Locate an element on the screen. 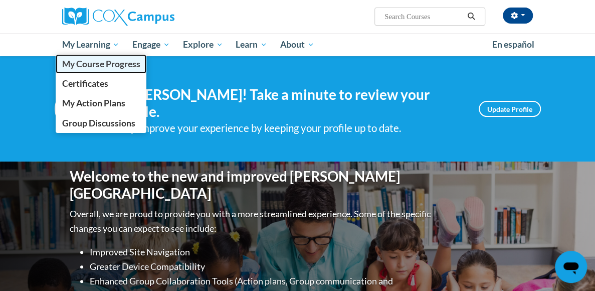  li: Improved Site Navigation is located at coordinates (261, 252).